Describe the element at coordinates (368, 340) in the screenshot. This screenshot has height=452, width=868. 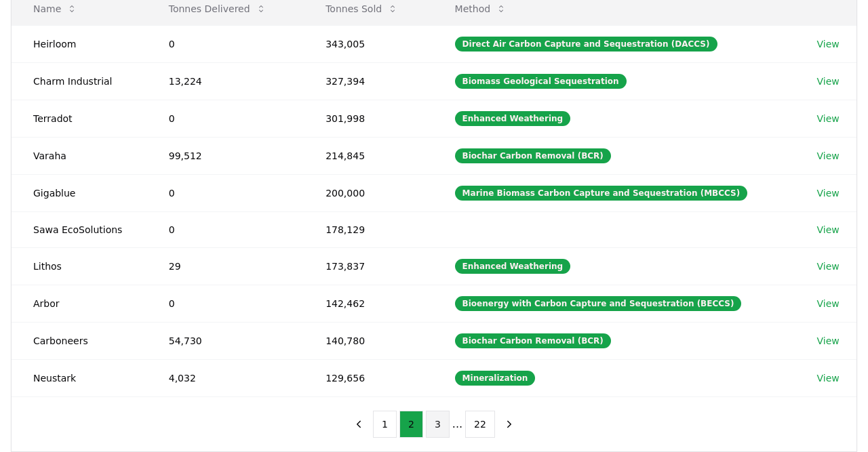
I see `td: 140,780` at that location.